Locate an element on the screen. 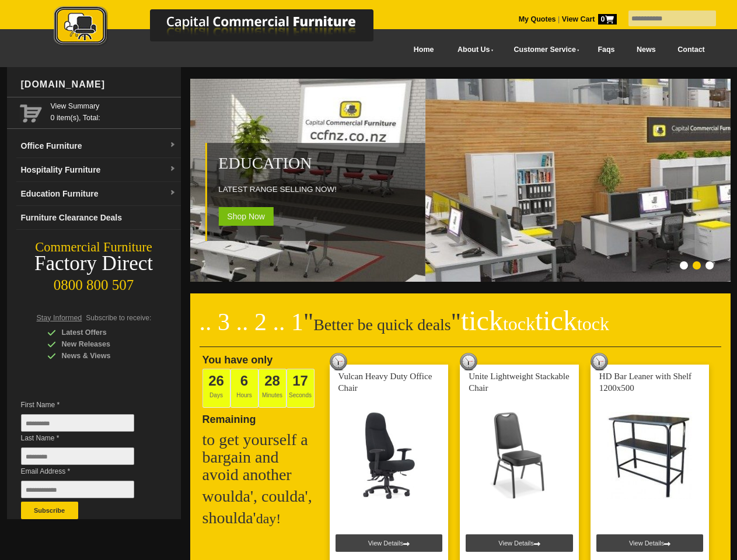 The height and width of the screenshot is (560, 737). span: Hours is located at coordinates (244, 388).